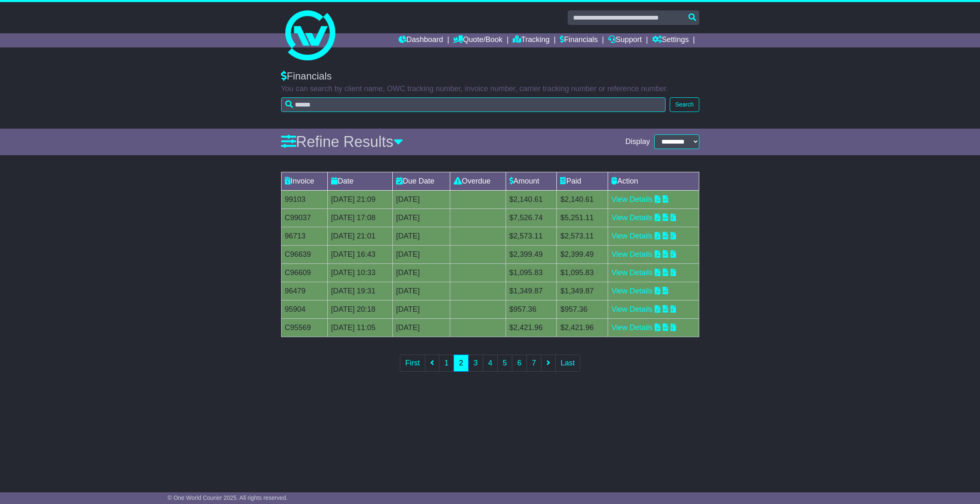 Image resolution: width=980 pixels, height=504 pixels. What do you see at coordinates (519, 363) in the screenshot?
I see `a: 6` at bounding box center [519, 363].